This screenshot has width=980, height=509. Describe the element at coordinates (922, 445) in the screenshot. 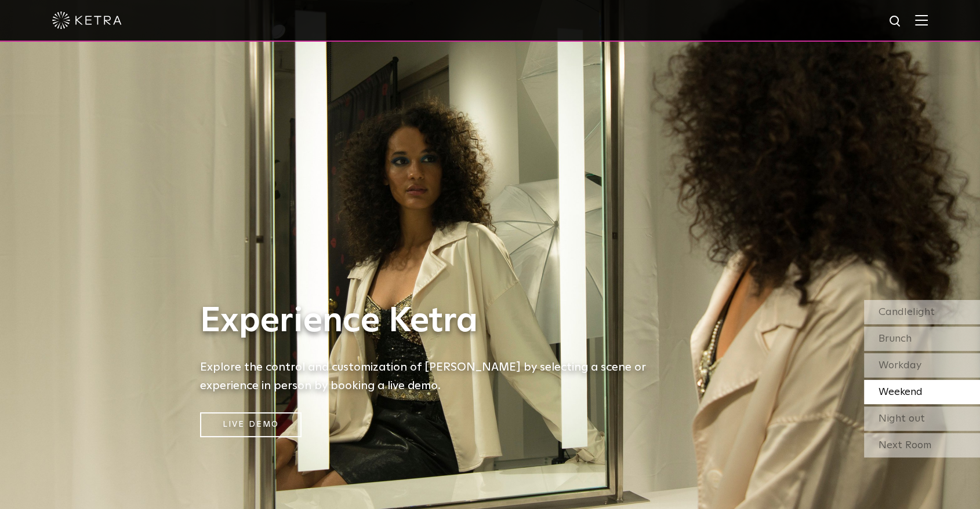

I see `div: Next Room` at that location.